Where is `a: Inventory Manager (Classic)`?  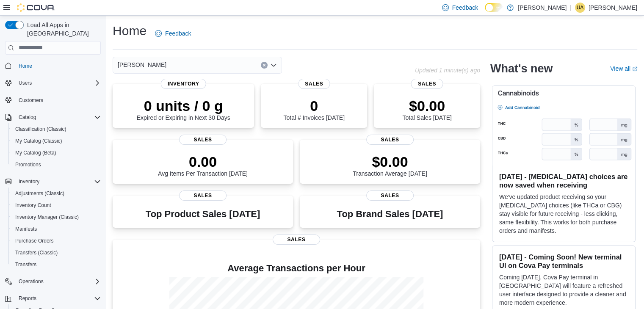
a: Inventory Manager (Classic) is located at coordinates (47, 217).